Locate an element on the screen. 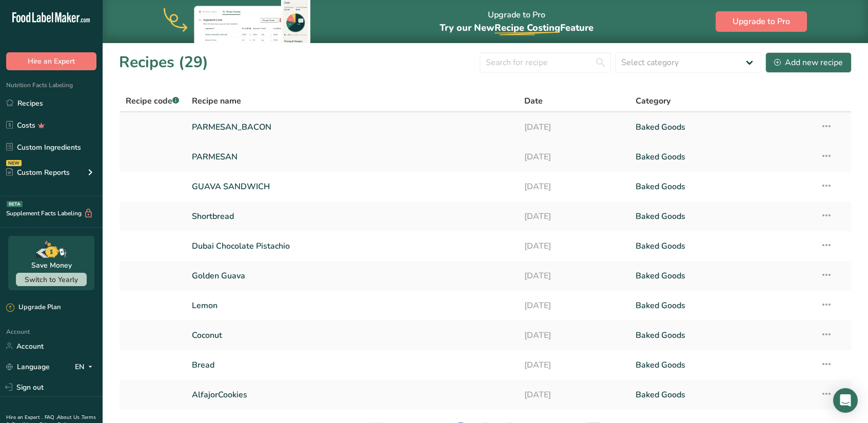  a: PARMESAN is located at coordinates (352, 157).